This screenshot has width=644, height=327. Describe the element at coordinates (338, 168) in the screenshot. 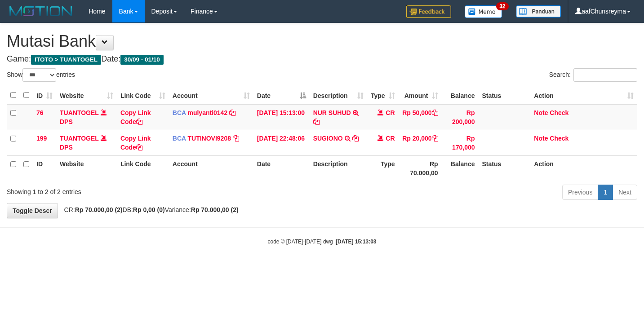

I see `th: Description` at that location.